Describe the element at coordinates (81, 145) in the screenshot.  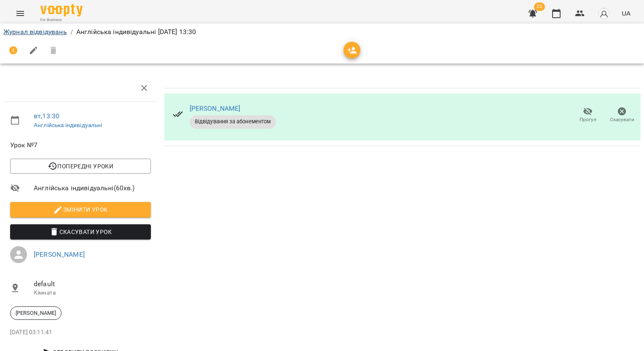
I see `span: Урок №7` at that location.